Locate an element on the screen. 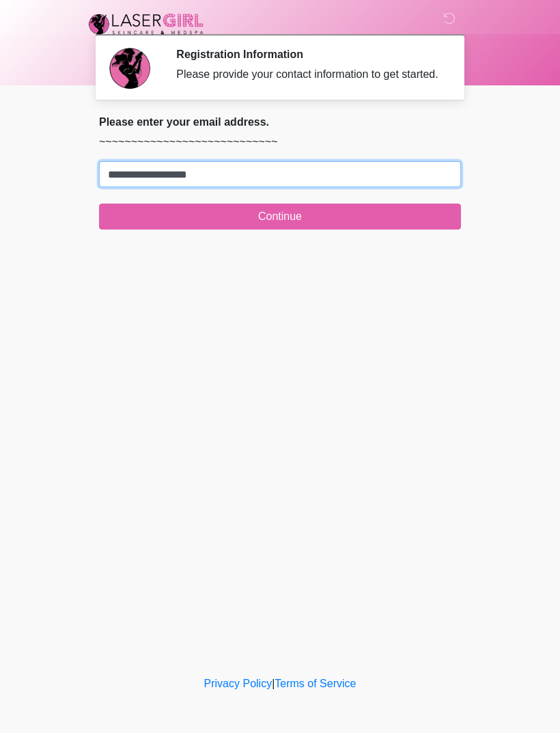  a: Terms of Service is located at coordinates (315, 683).